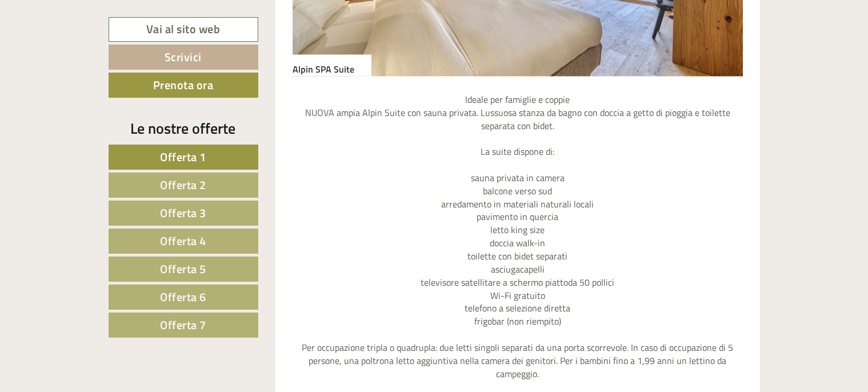 The width and height of the screenshot is (868, 392). What do you see at coordinates (183, 57) in the screenshot?
I see `a: Scrivici` at bounding box center [183, 57].